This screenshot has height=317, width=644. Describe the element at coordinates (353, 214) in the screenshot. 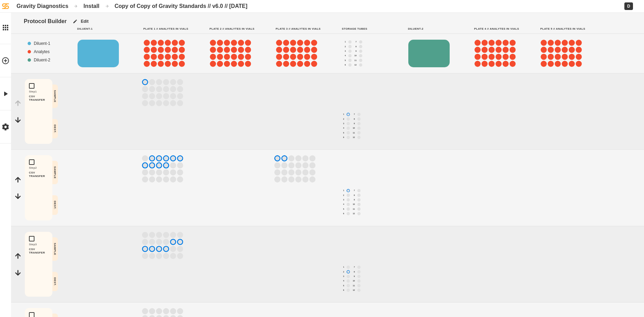

I see `div: 12` at that location.